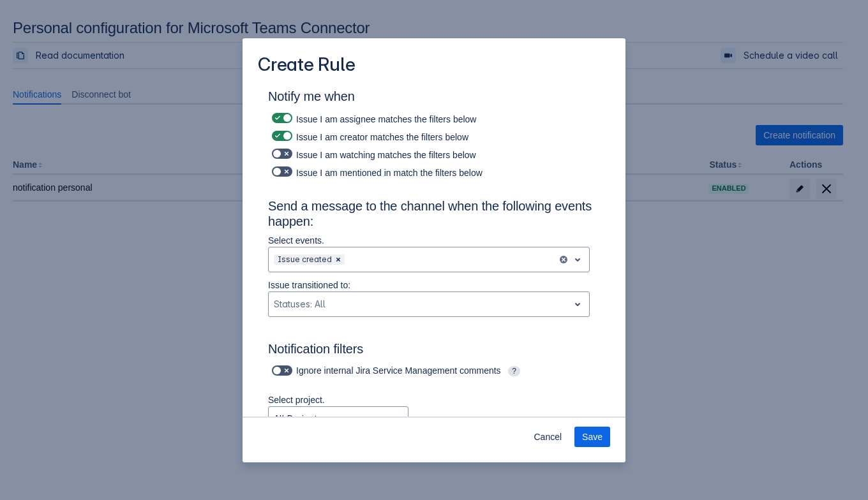 This screenshot has width=868, height=500. Describe the element at coordinates (548, 437) in the screenshot. I see `span: Cancel` at that location.